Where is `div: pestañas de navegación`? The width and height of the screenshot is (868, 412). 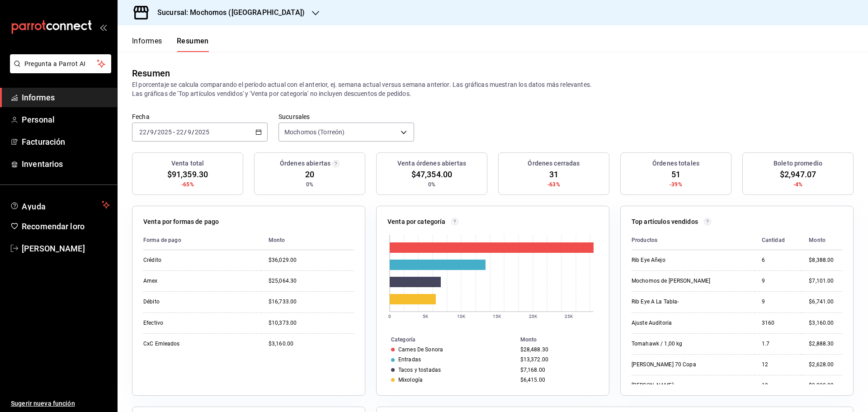 div: pestañas de navegación is located at coordinates (171, 44).